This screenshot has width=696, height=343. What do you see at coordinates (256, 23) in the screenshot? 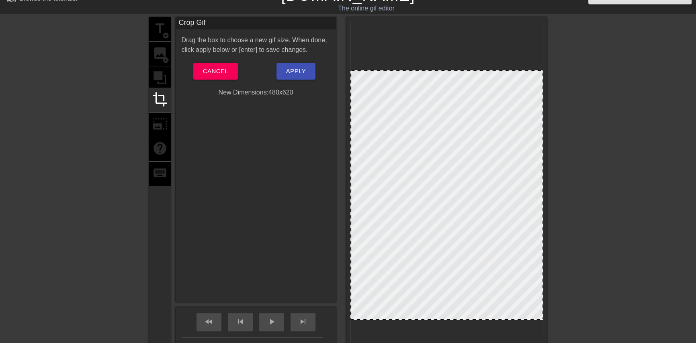
I see `div: Crop Gif` at bounding box center [256, 23].